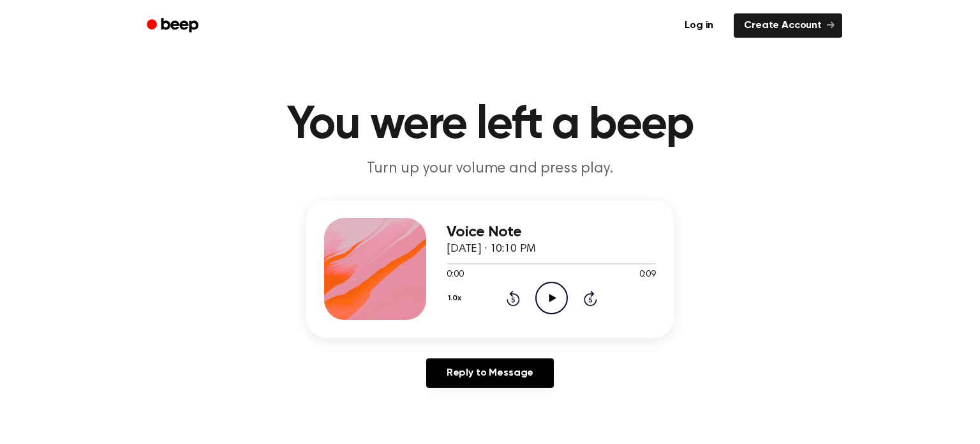 The height and width of the screenshot is (444, 980). Describe the element at coordinates (647, 274) in the screenshot. I see `span: 0:09` at that location.